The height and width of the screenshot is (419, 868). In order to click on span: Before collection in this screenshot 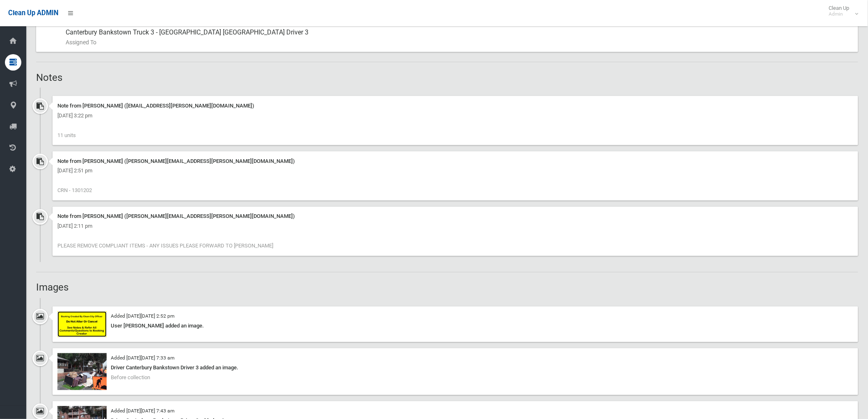, I will do `click(130, 378)`.